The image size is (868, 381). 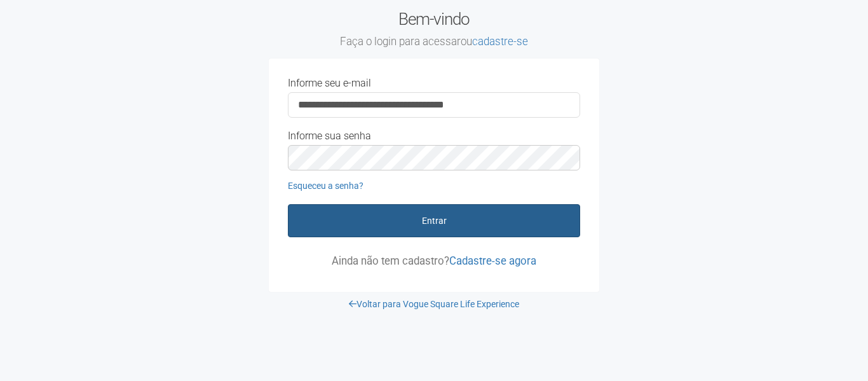 What do you see at coordinates (434, 42) in the screenshot?
I see `small: Faça o login para acessar` at bounding box center [434, 42].